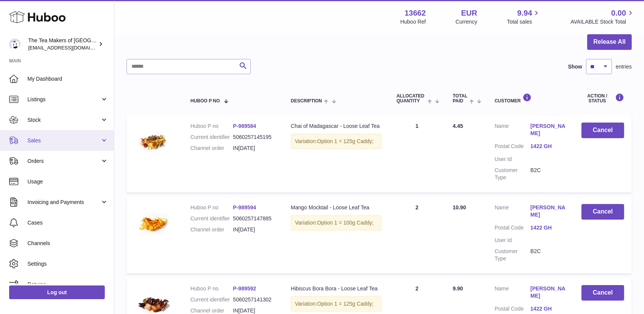 Image resolution: width=644 pixels, height=314 pixels. I want to click on span: 0.00, so click(618, 13).